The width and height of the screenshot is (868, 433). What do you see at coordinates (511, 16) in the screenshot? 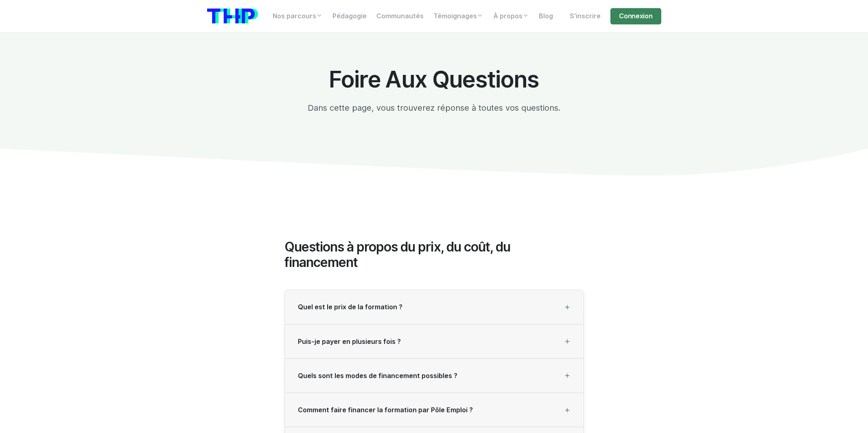
I see `a: À propos` at bounding box center [511, 16].